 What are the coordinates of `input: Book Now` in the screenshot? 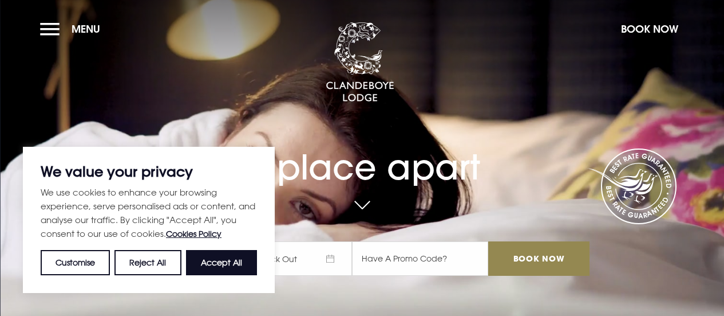 It's located at (539, 258).